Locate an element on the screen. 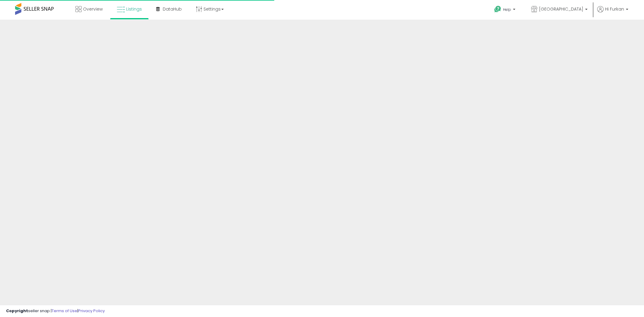  span: Listings is located at coordinates (134, 9).